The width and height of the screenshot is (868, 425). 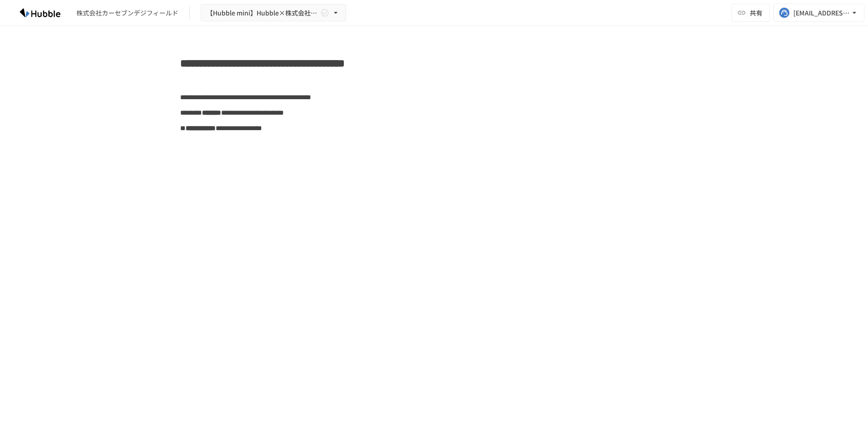 I want to click on div: 株式会社カーセブンデジフィールド, so click(x=127, y=13).